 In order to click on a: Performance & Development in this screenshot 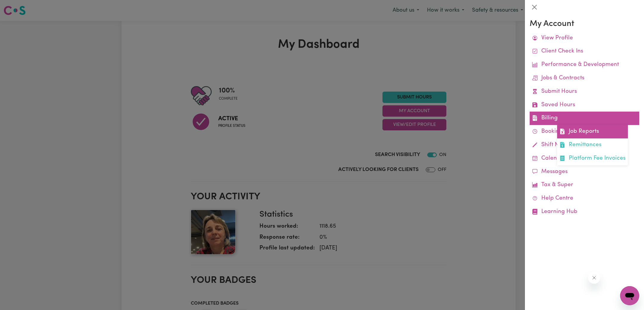, I will do `click(584, 65)`.